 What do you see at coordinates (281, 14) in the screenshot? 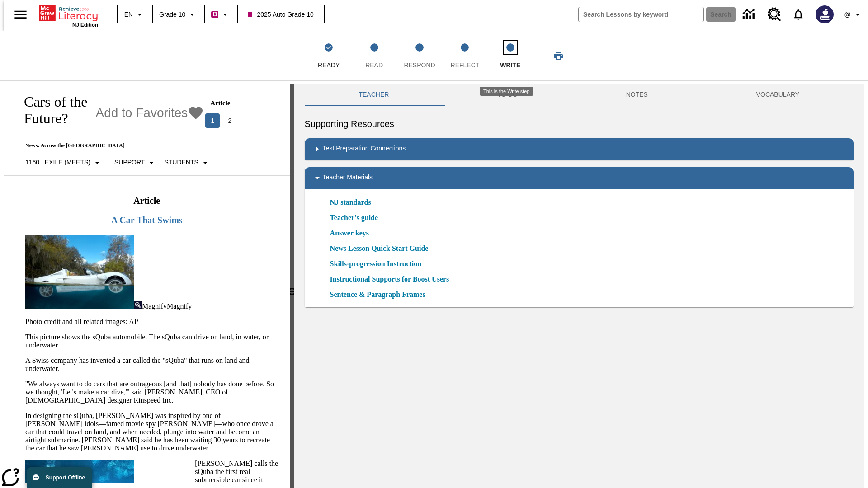
I see `span: 2025 Auto Grade 10` at bounding box center [281, 14].